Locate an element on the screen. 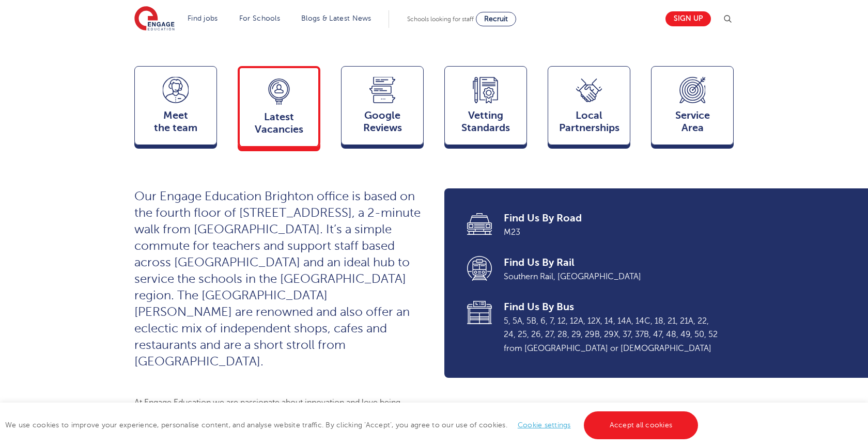 The image size is (868, 448). a: Accept all cookies is located at coordinates (641, 425).